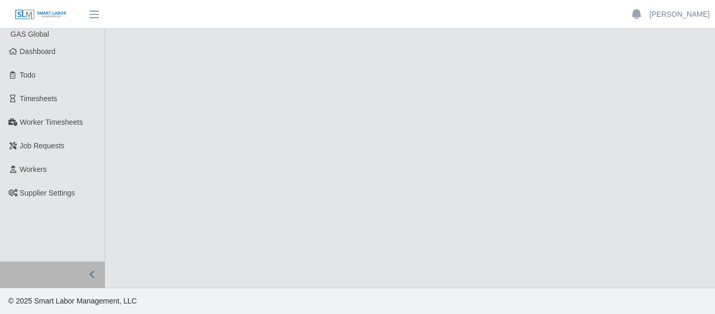 The image size is (715, 314). What do you see at coordinates (28, 75) in the screenshot?
I see `span: Todo` at bounding box center [28, 75].